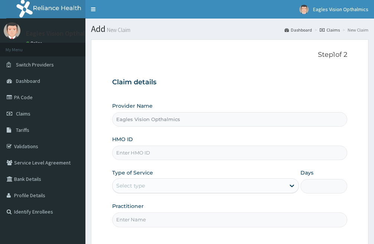 This screenshot has height=244, width=374. I want to click on span: Claims, so click(23, 114).